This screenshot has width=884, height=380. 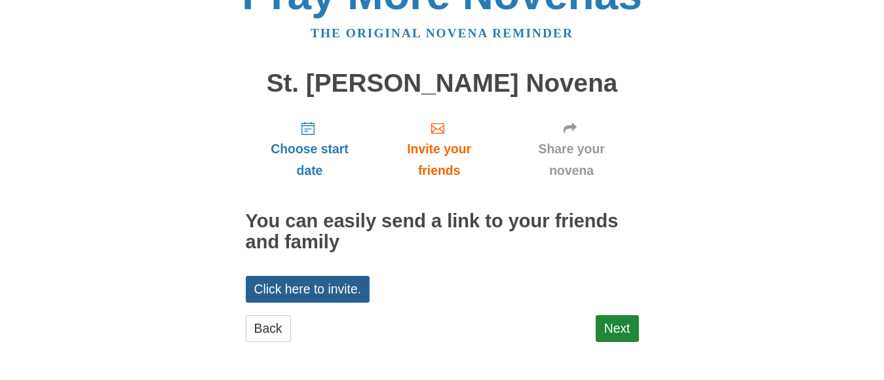 I want to click on a: Back, so click(x=268, y=328).